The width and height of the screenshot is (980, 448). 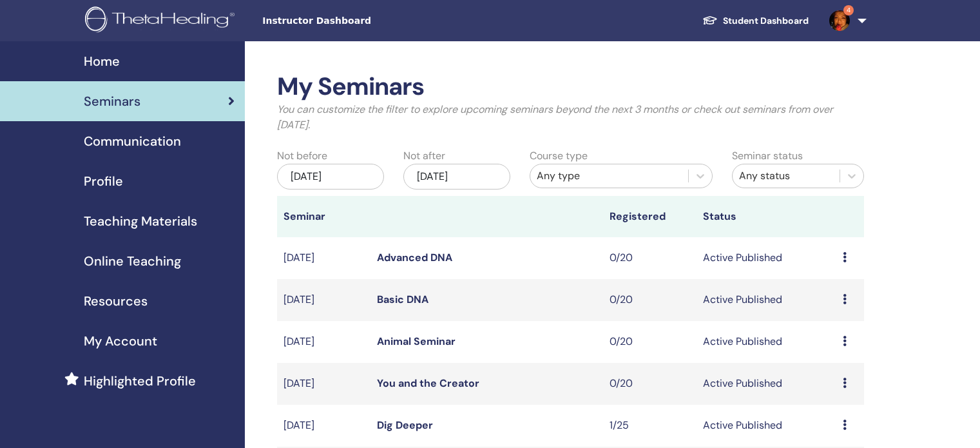 I want to click on span: Online Teaching, so click(x=132, y=261).